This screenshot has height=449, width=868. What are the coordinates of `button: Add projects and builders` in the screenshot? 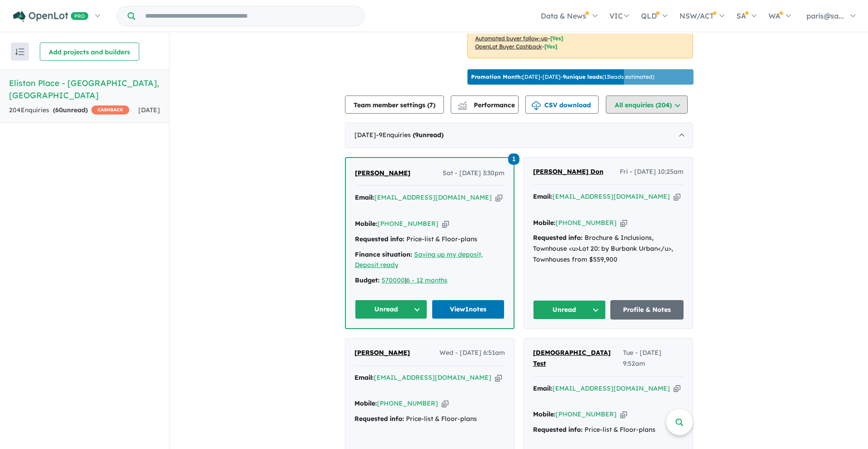 It's located at (90, 52).